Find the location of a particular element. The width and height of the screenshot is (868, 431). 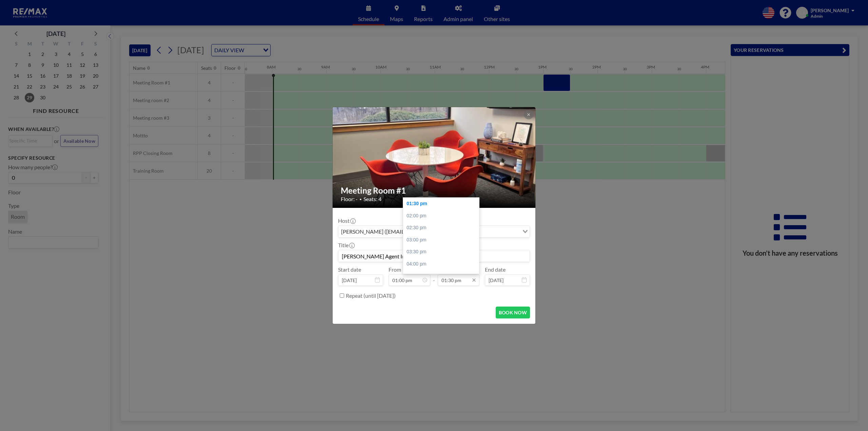

div: 04:30 pm is located at coordinates (442, 276).